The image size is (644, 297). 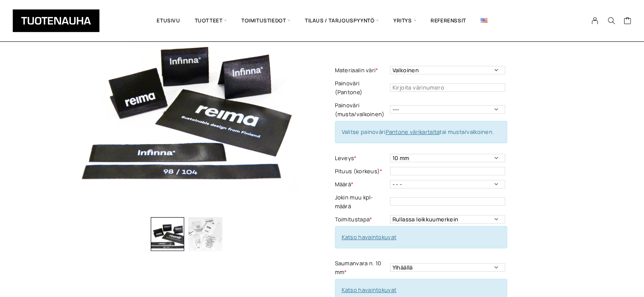 I want to click on span: Tilaus / Tarjouspyyntö, so click(x=342, y=21).